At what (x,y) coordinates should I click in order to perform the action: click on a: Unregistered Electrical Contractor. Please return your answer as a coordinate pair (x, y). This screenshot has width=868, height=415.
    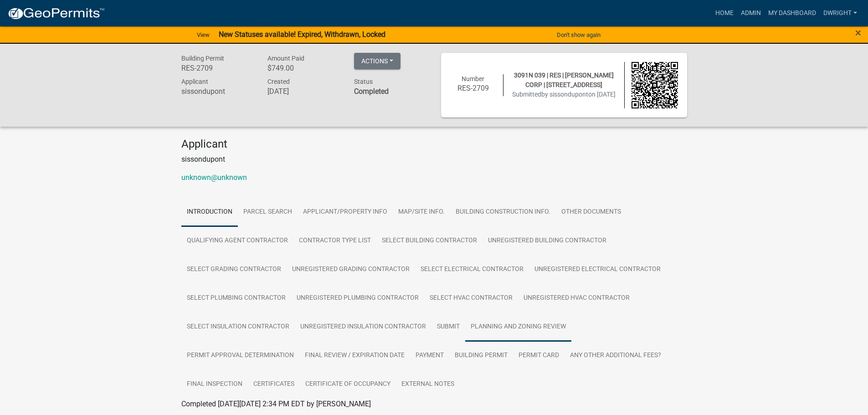
    Looking at the image, I should click on (597, 270).